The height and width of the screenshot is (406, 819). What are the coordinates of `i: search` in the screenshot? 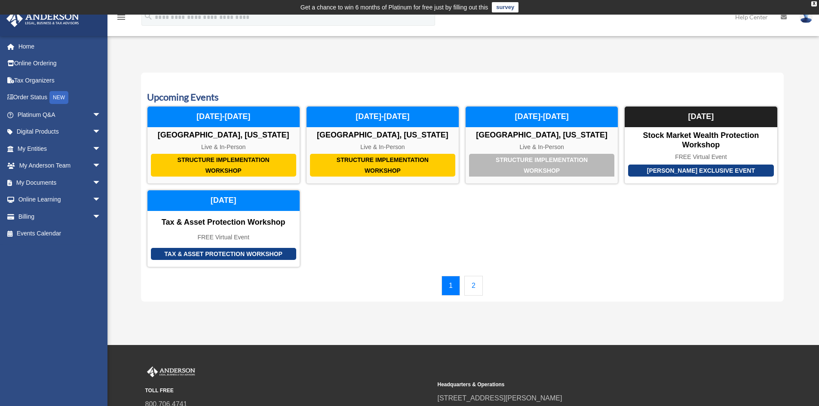 It's located at (148, 16).